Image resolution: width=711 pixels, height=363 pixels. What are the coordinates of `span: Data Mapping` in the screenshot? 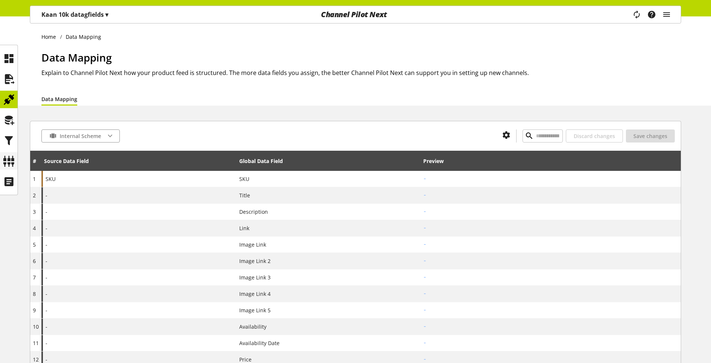 It's located at (77, 57).